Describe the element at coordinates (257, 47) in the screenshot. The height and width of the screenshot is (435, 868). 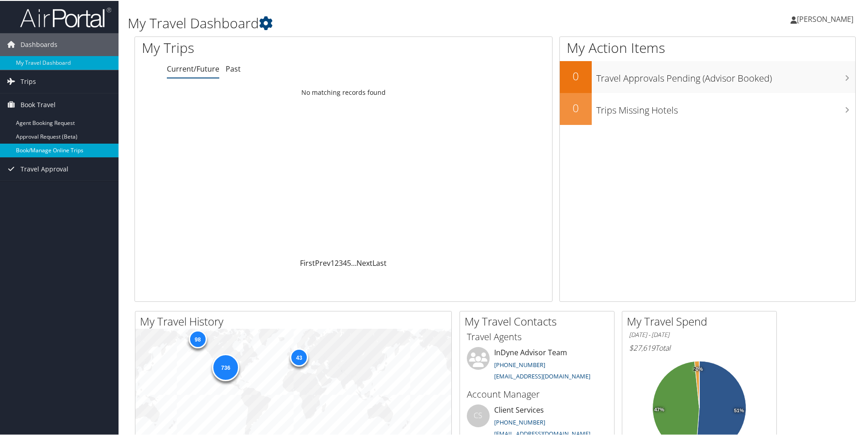
I see `h1: My Trips` at that location.